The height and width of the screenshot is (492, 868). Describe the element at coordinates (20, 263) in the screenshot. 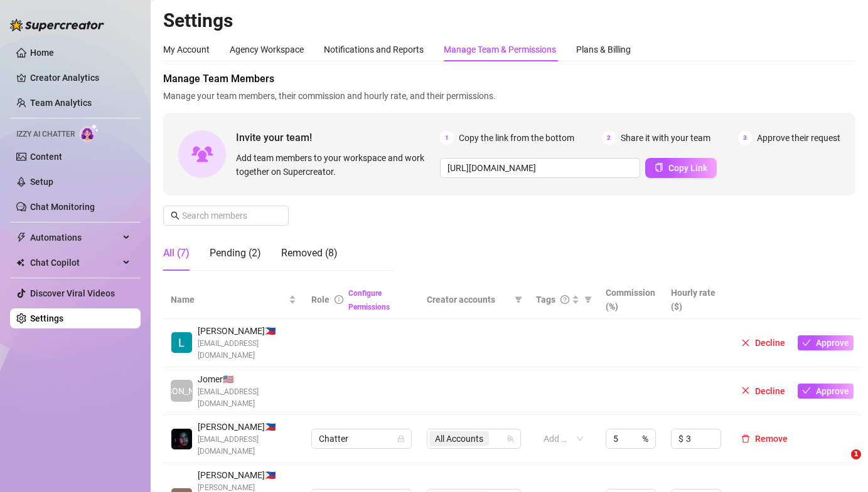

I see `img: Chat Copilot` at that location.